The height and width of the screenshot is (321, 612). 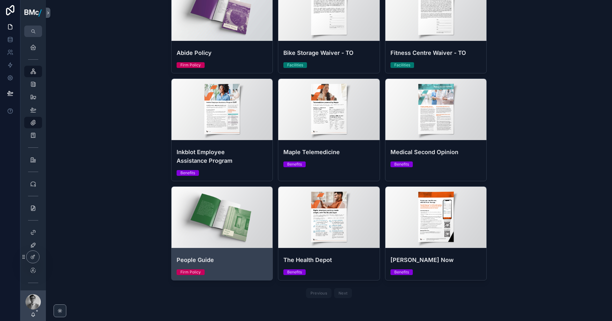 I want to click on h4: Inkblot Employee Assistance Program, so click(x=222, y=156).